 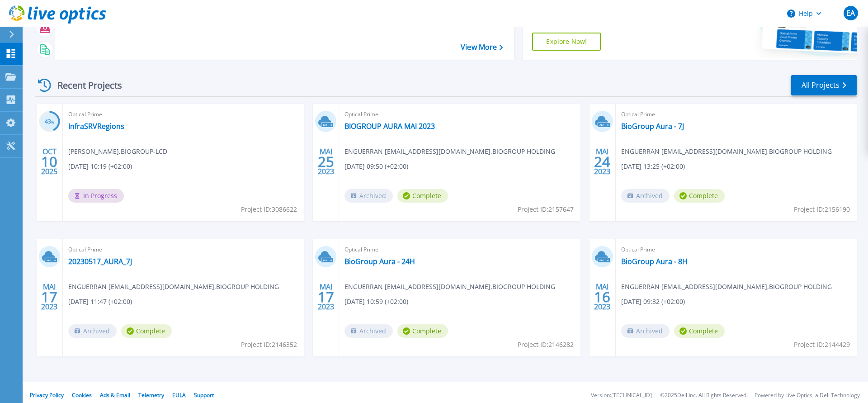 I want to click on span: Project ID: 2157647, so click(x=545, y=210).